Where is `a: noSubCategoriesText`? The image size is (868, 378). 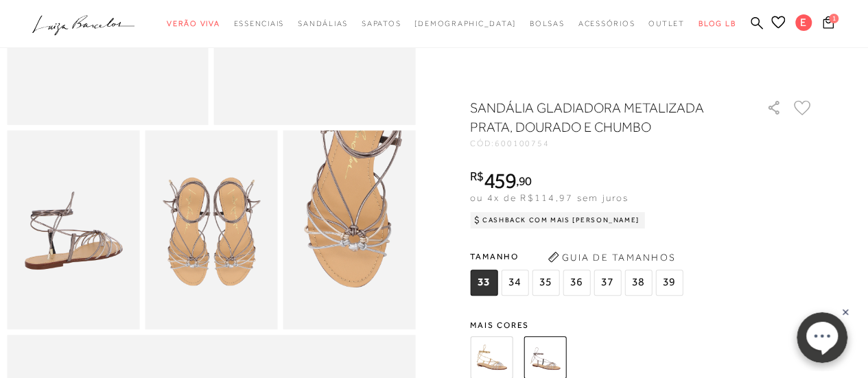
a: noSubCategoriesText is located at coordinates (465, 24).